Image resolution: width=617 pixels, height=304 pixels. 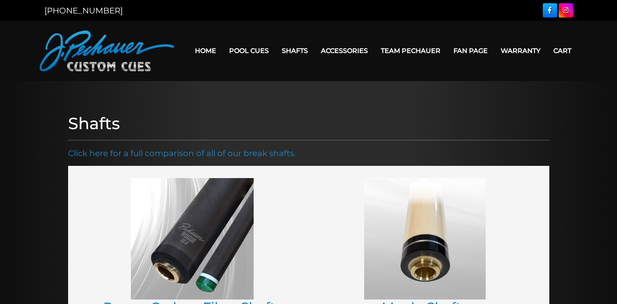 I want to click on a: Warranty, so click(x=520, y=51).